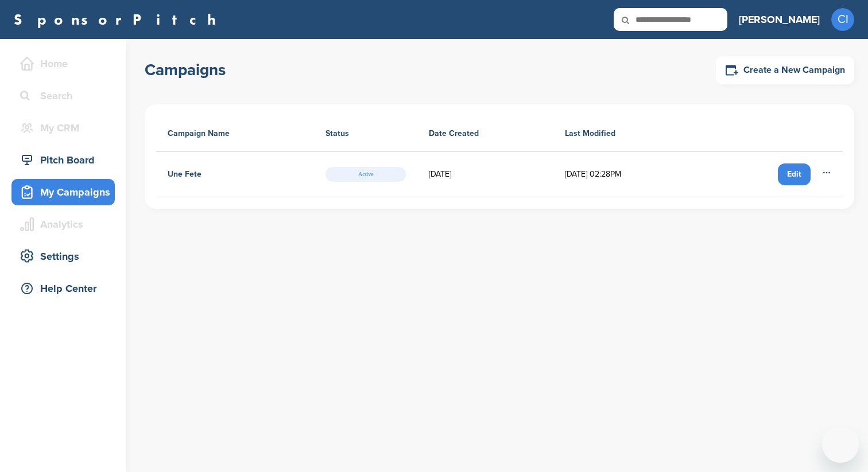 Image resolution: width=868 pixels, height=472 pixels. What do you see at coordinates (365, 133) in the screenshot?
I see `th: Status` at bounding box center [365, 133].